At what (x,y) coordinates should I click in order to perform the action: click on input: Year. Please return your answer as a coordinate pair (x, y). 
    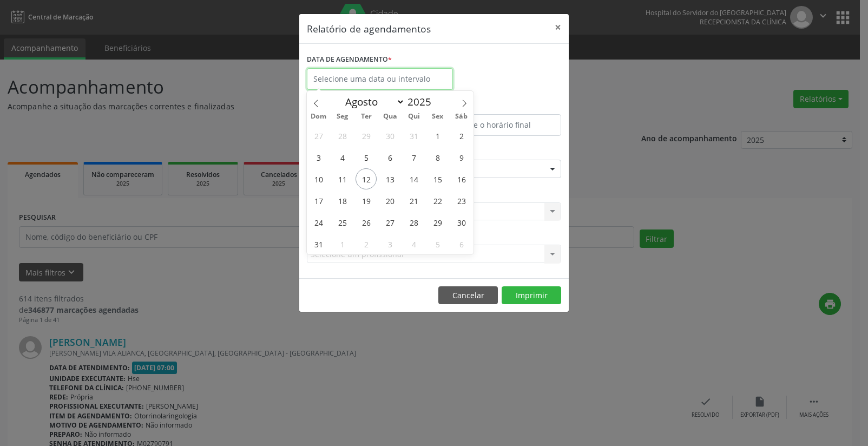
    Looking at the image, I should click on (423, 102).